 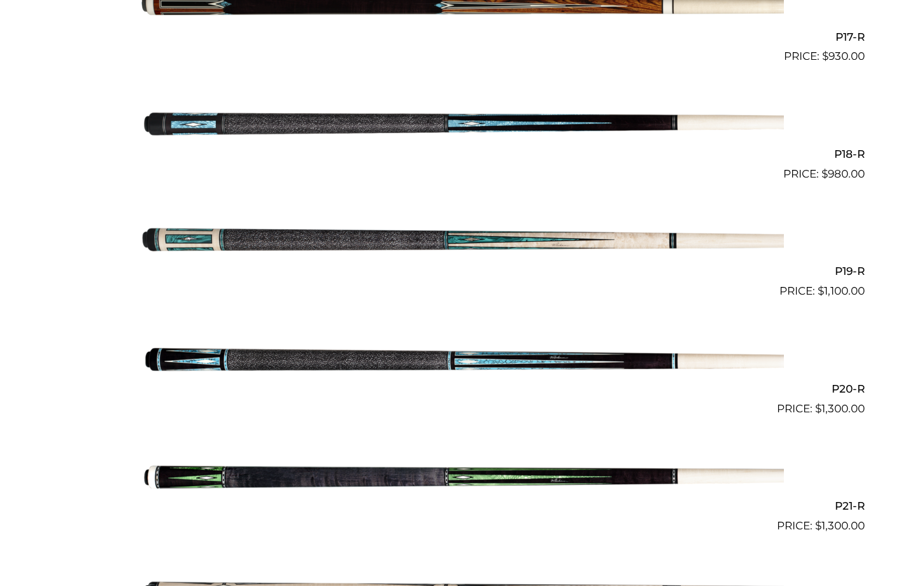 What do you see at coordinates (463, 358) in the screenshot?
I see `img: P20-R` at bounding box center [463, 358].